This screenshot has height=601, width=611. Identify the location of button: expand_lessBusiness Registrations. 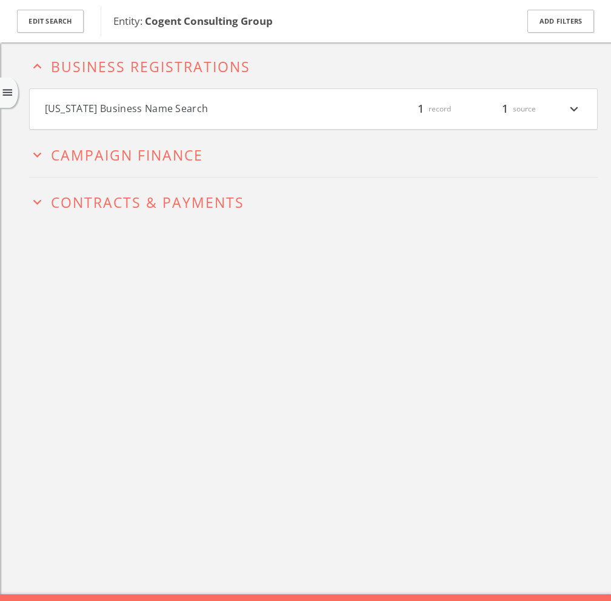
(313, 65).